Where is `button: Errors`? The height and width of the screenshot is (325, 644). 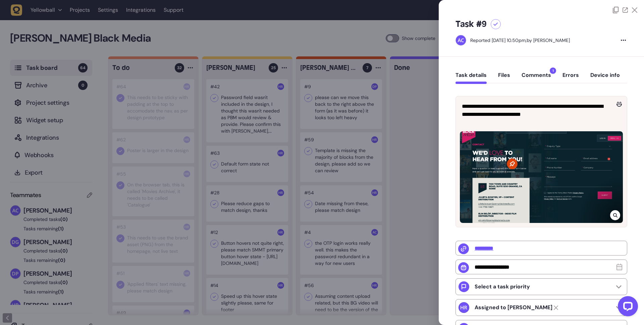 button: Errors is located at coordinates (570, 78).